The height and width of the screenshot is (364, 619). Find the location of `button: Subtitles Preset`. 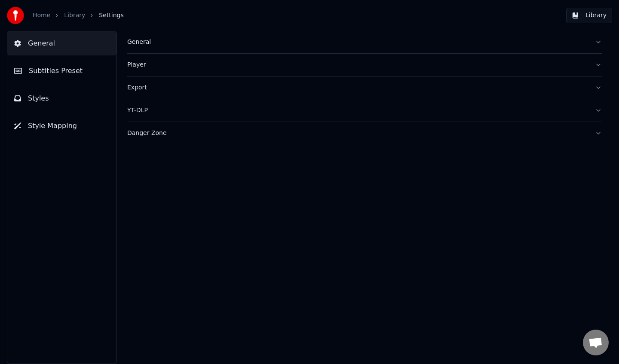

button: Subtitles Preset is located at coordinates (62, 71).